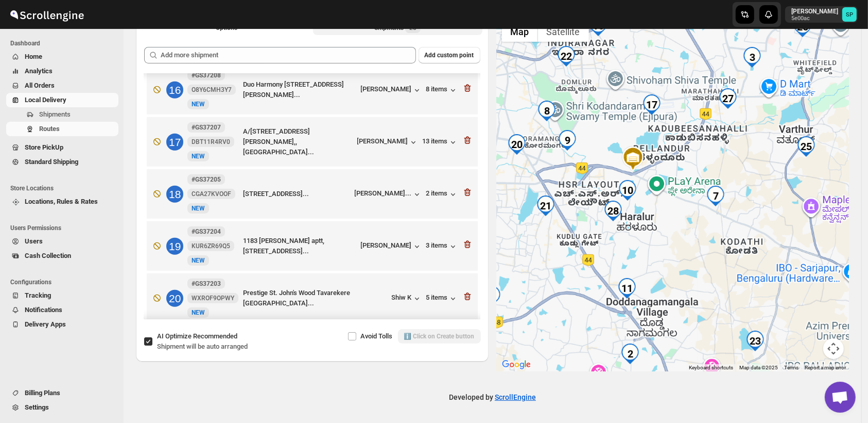 This screenshot has height=423, width=868. I want to click on div: 11, so click(628, 288).